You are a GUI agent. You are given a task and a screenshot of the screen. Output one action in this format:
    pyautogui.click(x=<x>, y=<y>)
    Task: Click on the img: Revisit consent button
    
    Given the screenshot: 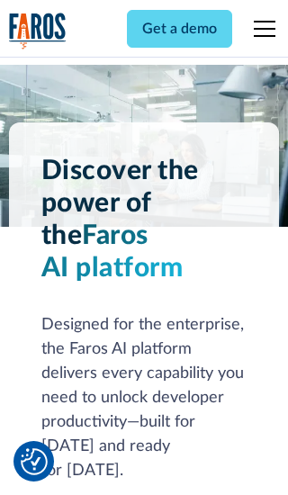 What is the action you would take?
    pyautogui.click(x=34, y=462)
    